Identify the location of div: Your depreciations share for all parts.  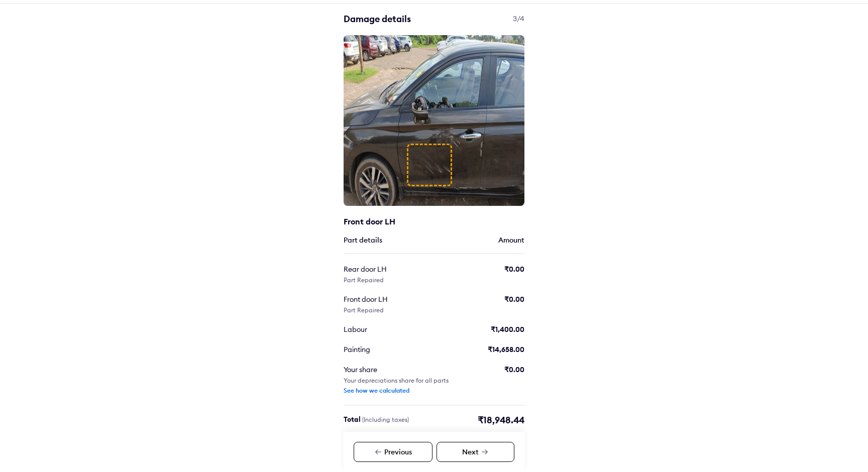
(396, 381).